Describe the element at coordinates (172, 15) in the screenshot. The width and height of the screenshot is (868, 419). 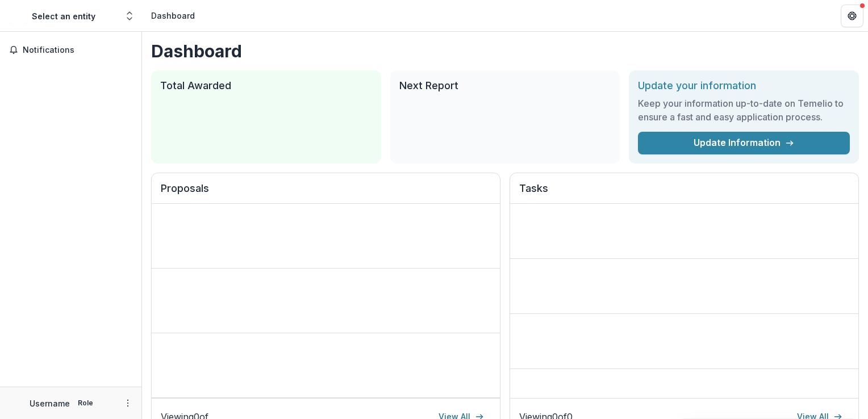
I see `nav: breadcrumb` at that location.